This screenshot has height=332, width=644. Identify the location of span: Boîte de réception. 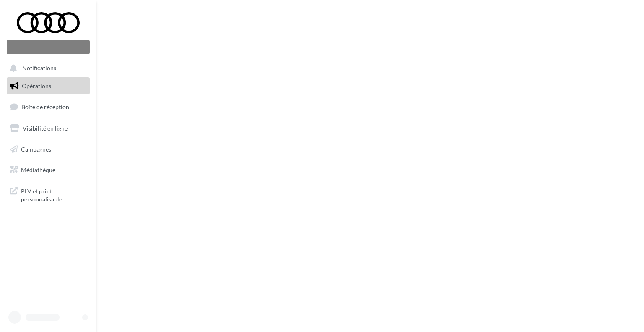
(45, 107).